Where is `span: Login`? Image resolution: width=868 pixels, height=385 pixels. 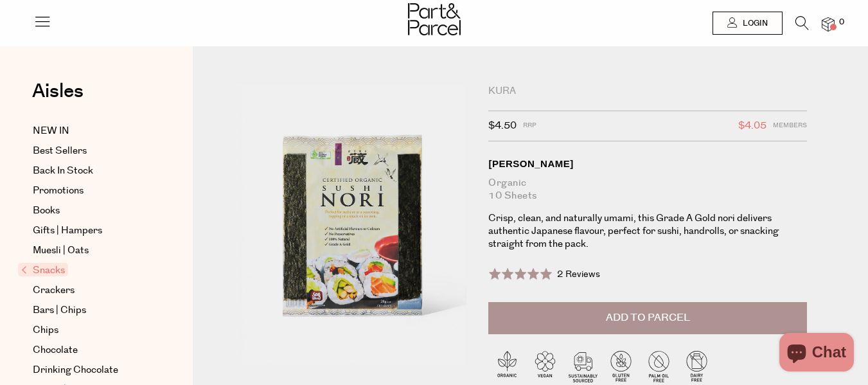
span: Login is located at coordinates (753, 23).